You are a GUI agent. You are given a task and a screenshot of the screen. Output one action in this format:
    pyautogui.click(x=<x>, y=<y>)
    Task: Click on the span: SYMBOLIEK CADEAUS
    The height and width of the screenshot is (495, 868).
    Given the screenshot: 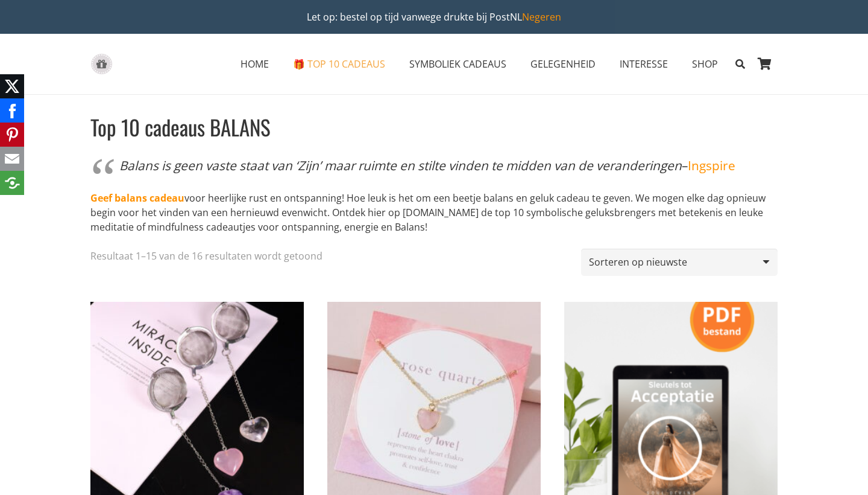 What is the action you would take?
    pyautogui.click(x=458, y=64)
    